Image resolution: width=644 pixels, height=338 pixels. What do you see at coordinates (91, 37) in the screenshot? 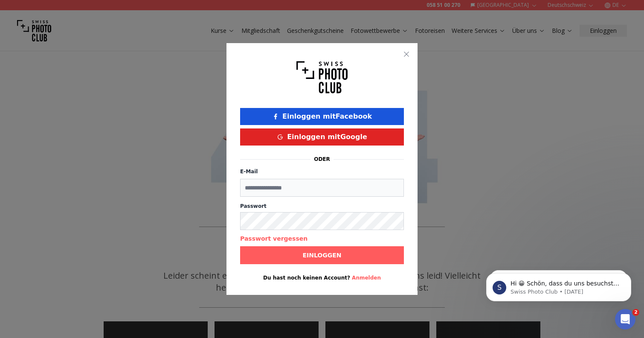
I see `span: Hi 😀 Schön, dass du uns besuchst. Stell' uns gerne jederzeit Fragen oder hinterlasse ein Feedback.` at bounding box center [91, 37].